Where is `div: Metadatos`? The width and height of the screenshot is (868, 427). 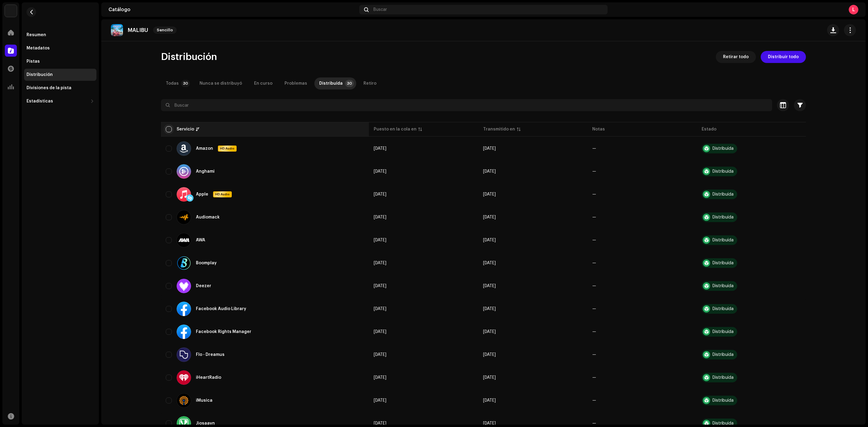 div: Metadatos is located at coordinates (38, 48).